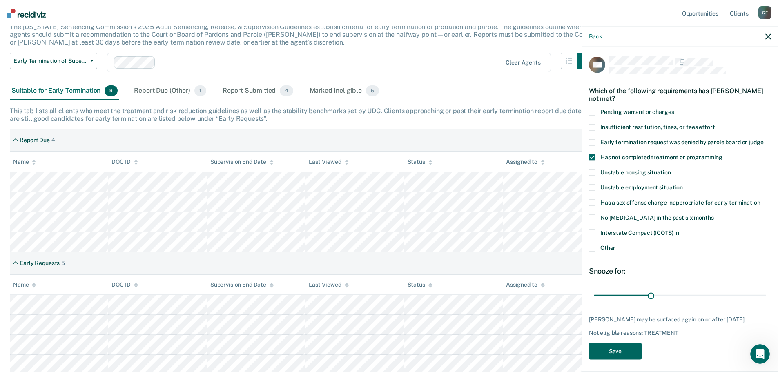  I want to click on div: 5, so click(63, 263).